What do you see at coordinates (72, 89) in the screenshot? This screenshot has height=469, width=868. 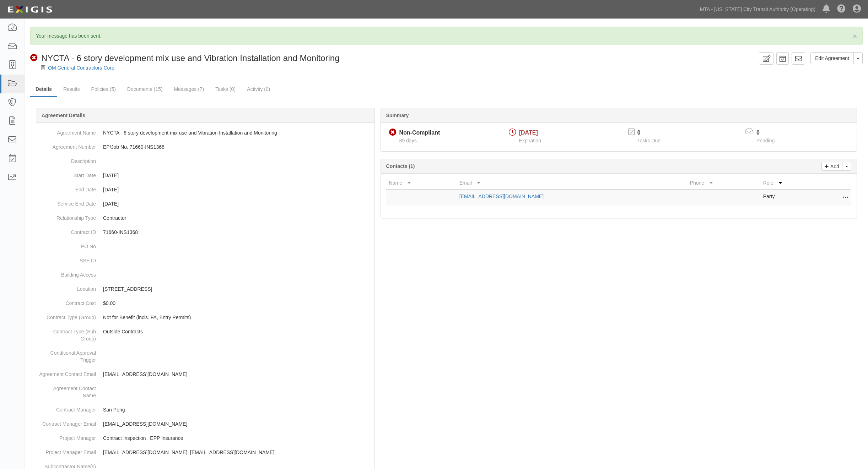 I see `a: Results` at bounding box center [72, 89].